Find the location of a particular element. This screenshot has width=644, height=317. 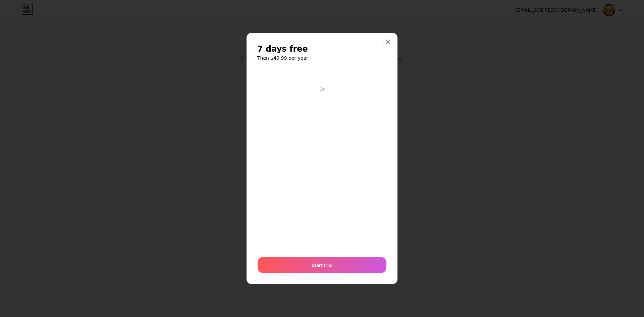

div: Or is located at coordinates (322, 89).